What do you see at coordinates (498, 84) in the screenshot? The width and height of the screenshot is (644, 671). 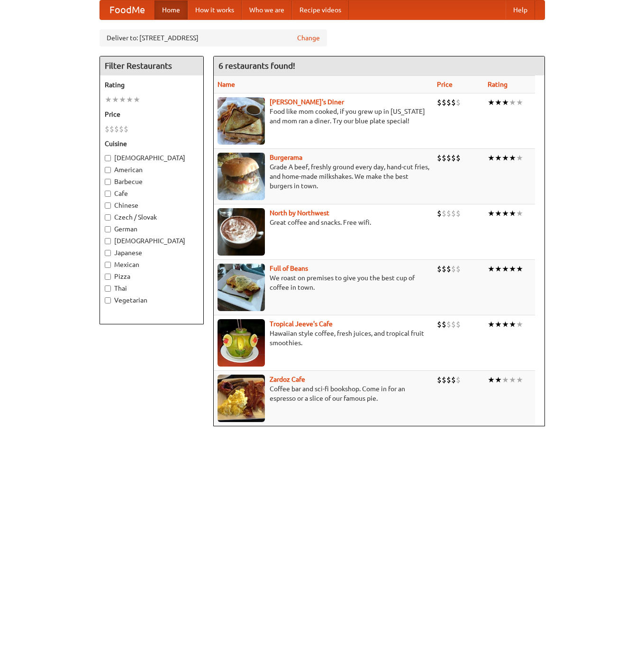 I see `a: Rating` at bounding box center [498, 84].